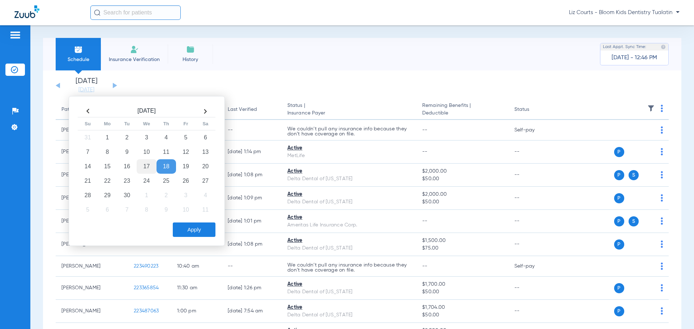  Describe the element at coordinates (190, 60) in the screenshot. I see `span: History` at that location.